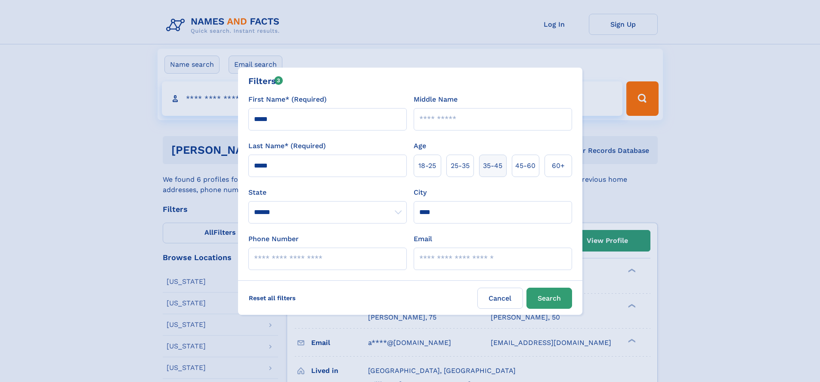  Describe the element at coordinates (427, 166) in the screenshot. I see `span: 18‑25` at that location.